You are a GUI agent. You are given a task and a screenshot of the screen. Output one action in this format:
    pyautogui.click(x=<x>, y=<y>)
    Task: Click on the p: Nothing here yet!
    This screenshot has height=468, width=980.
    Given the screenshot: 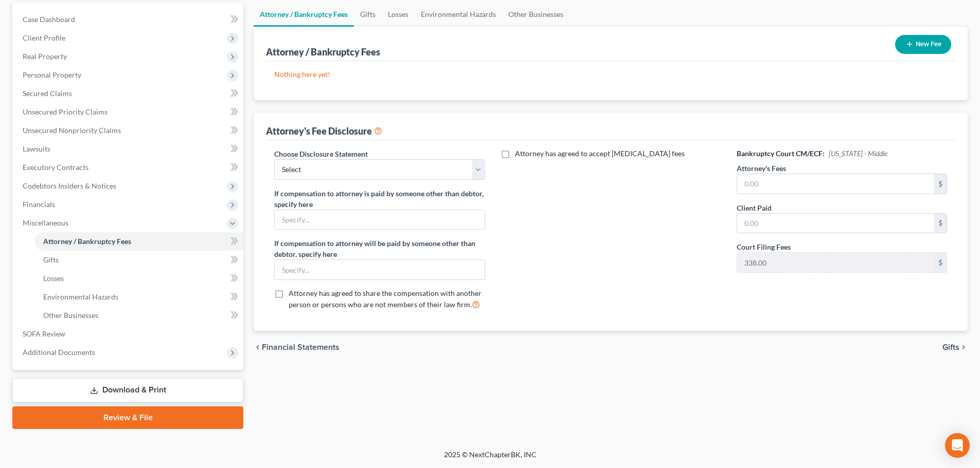 What is the action you would take?
    pyautogui.click(x=611, y=74)
    